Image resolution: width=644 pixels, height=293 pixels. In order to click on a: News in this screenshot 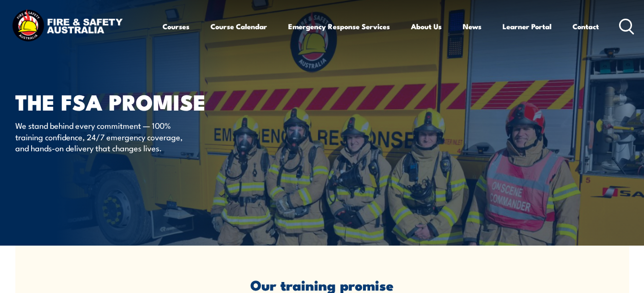, I will do `click(472, 27)`.